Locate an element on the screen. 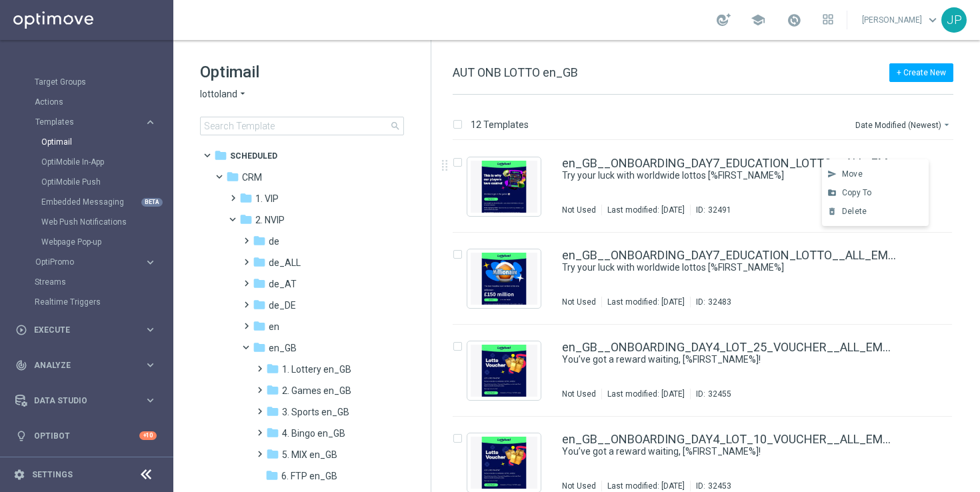 Image resolution: width=980 pixels, height=492 pixels. div: Data Studio is located at coordinates (79, 400).